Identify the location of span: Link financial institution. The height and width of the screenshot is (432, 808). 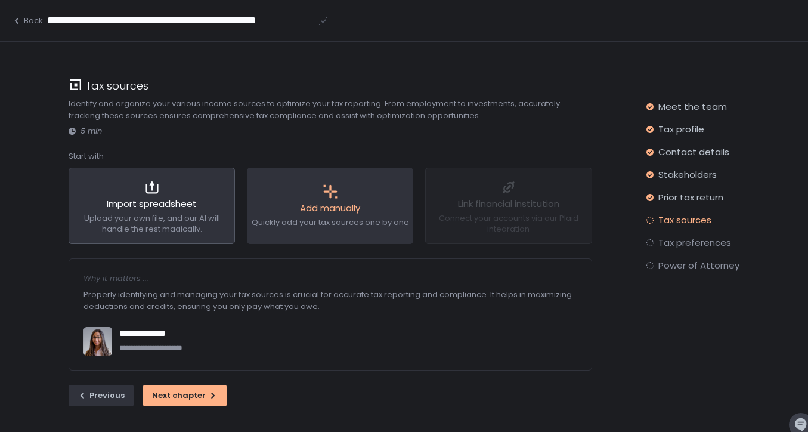
(509, 203).